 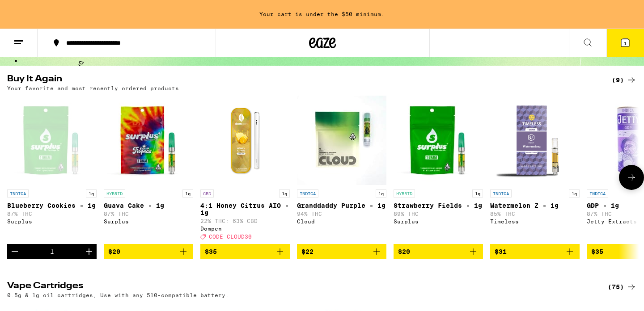 What do you see at coordinates (207, 194) in the screenshot?
I see `p: CBD` at bounding box center [207, 194].